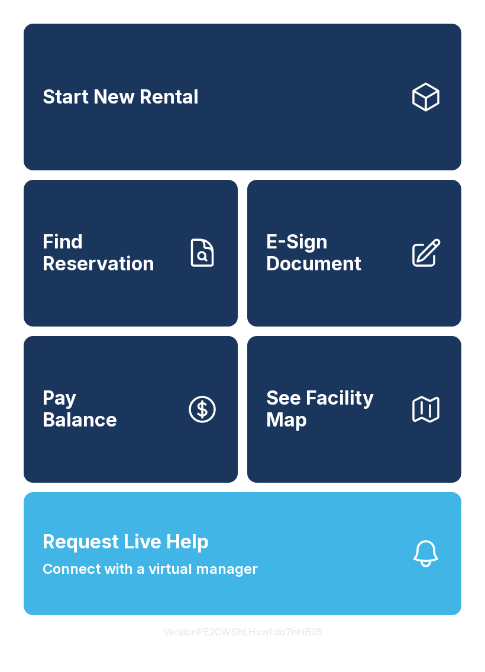 This screenshot has width=485, height=672. Describe the element at coordinates (243, 554) in the screenshot. I see `button: Request Live HelpConnect with a virtual manager` at that location.